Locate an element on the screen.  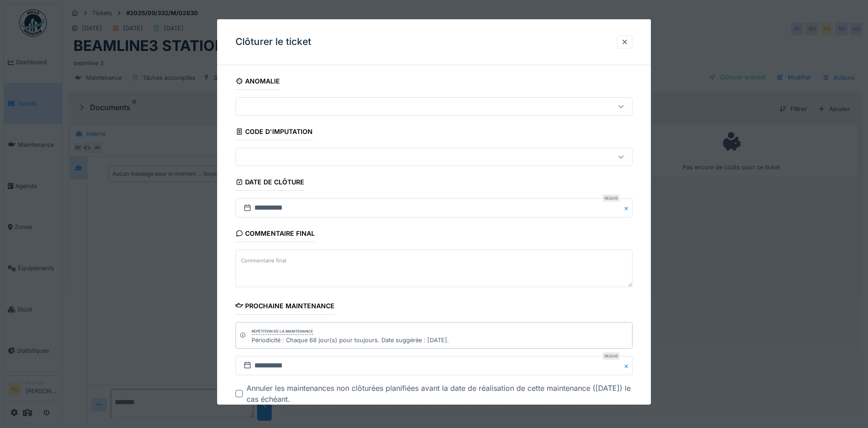
div: Répétition de la maintenance is located at coordinates (282, 332).